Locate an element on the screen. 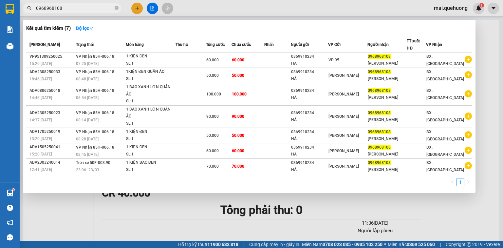  span: TT xuất HĐ is located at coordinates (413, 45).